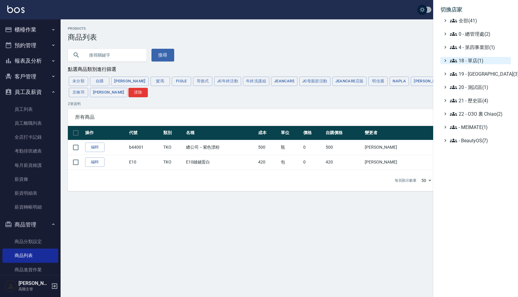 The image size is (518, 297). I want to click on span: - MEIMATE(1), so click(479, 127).